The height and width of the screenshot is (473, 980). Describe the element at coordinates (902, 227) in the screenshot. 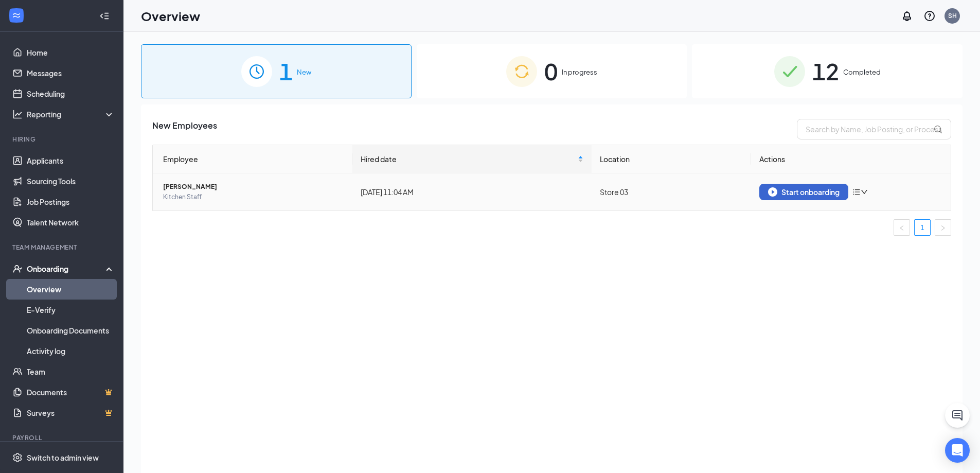

I see `li: Previous Page` at that location.